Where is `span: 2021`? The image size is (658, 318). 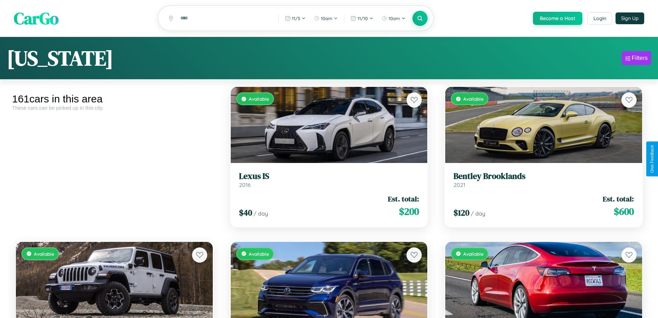 span: 2021 is located at coordinates (460, 185).